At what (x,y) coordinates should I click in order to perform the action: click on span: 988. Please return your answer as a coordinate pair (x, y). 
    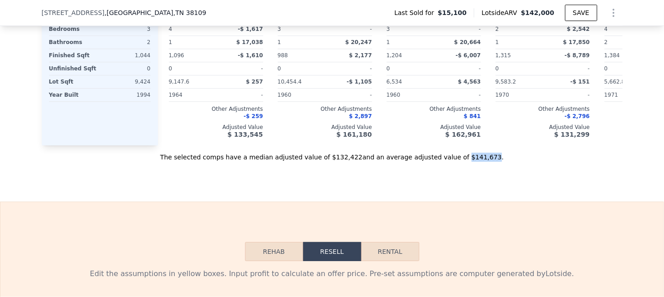
    Looking at the image, I should click on (283, 55).